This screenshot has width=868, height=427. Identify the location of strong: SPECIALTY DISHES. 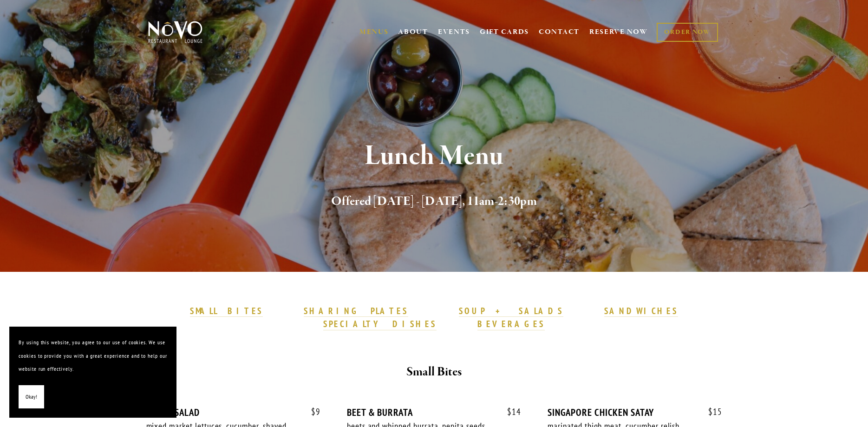
(380, 324).